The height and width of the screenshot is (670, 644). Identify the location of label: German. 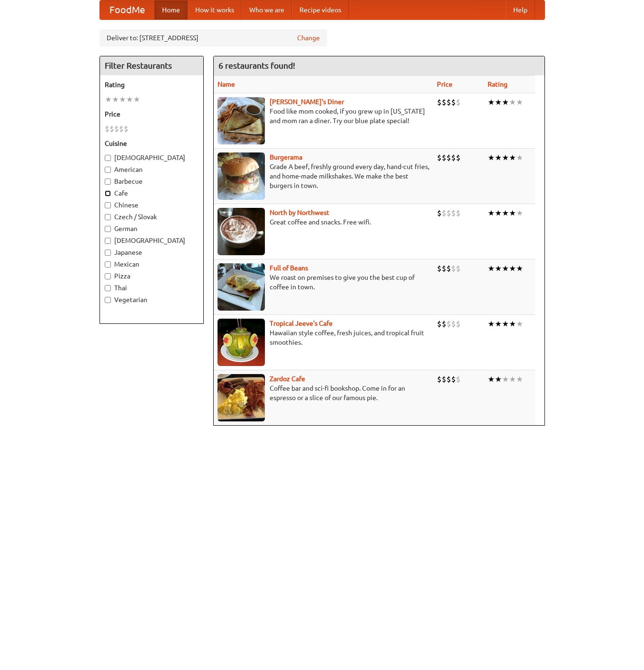
(151, 229).